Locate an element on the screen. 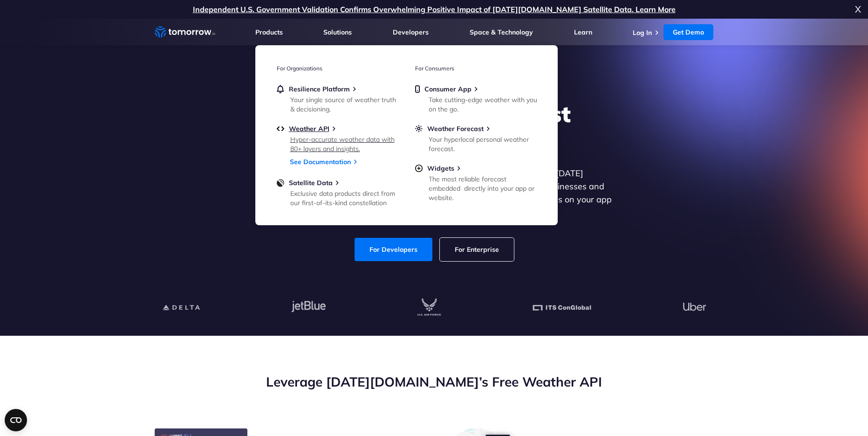  a: Satellite DataExclusive data products direct from our first-of-its-kind constellation is located at coordinates (337, 192).